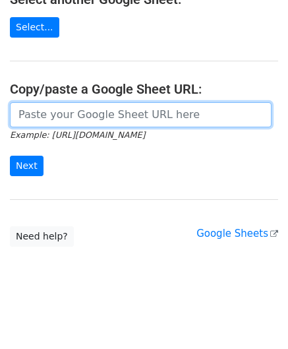 Image resolution: width=288 pixels, height=349 pixels. Describe the element at coordinates (144, 89) in the screenshot. I see `h4: Copy/paste a Google Sheet URL:` at that location.